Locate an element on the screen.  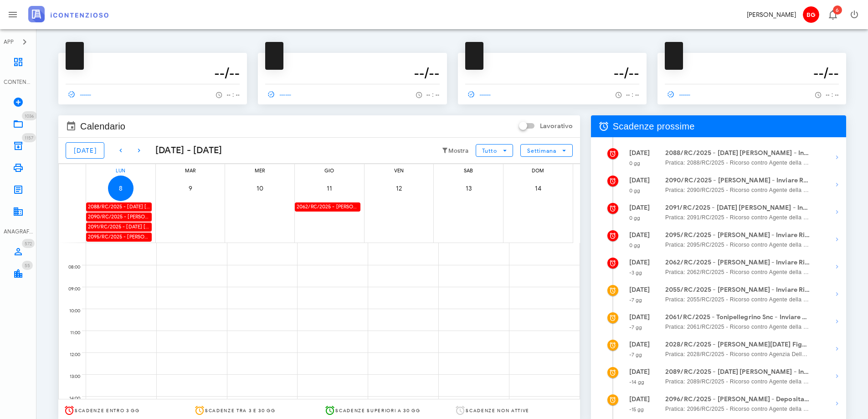
span: 14 is located at coordinates (538, 188).